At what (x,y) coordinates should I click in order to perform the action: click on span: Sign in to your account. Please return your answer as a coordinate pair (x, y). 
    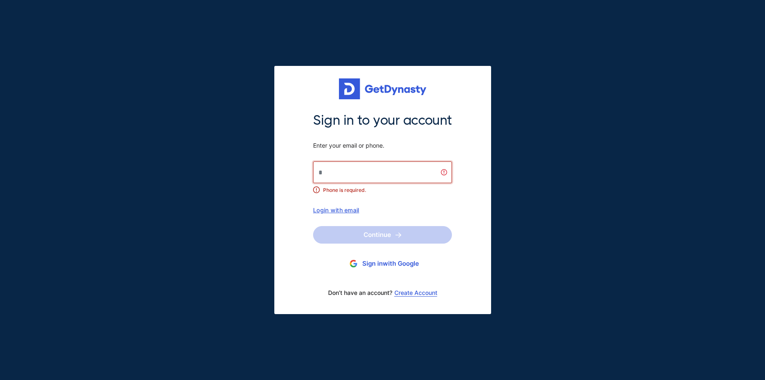
    Looking at the image, I should click on (382, 121).